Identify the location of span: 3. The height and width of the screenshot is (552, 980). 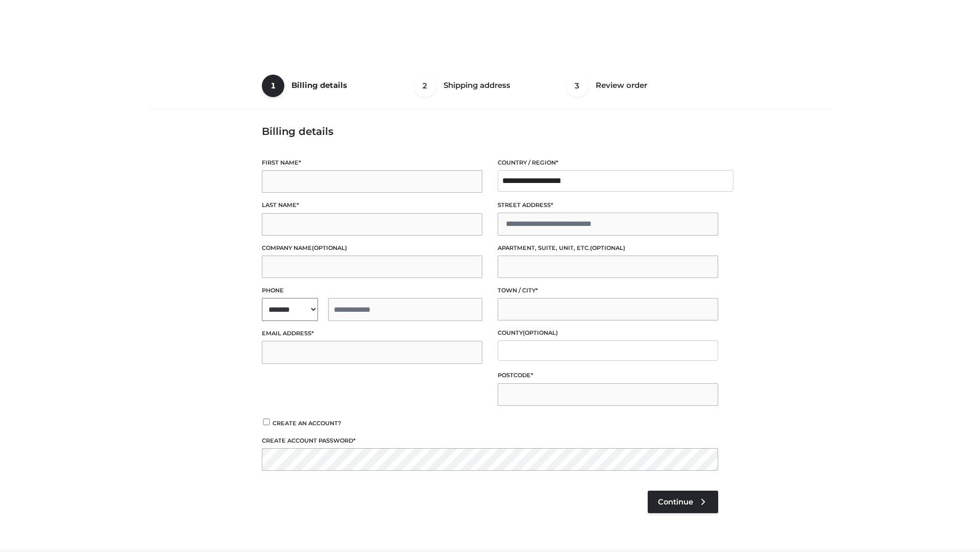
(577, 86).